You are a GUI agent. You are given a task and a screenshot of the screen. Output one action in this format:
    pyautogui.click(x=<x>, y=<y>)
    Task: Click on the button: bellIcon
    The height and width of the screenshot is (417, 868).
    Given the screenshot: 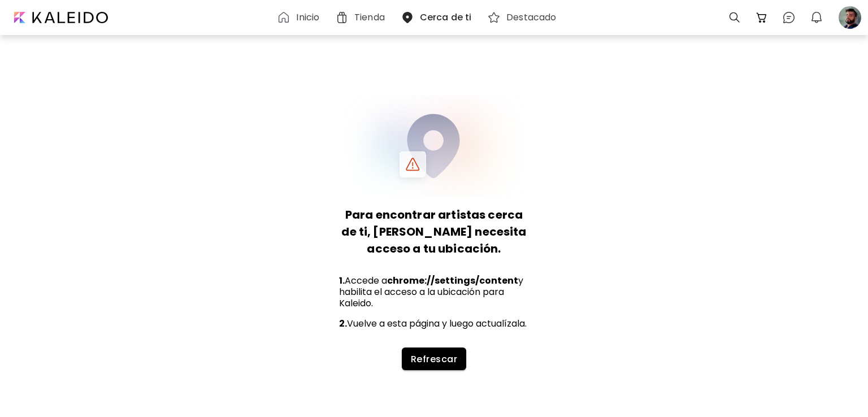 What is the action you would take?
    pyautogui.click(x=817, y=18)
    